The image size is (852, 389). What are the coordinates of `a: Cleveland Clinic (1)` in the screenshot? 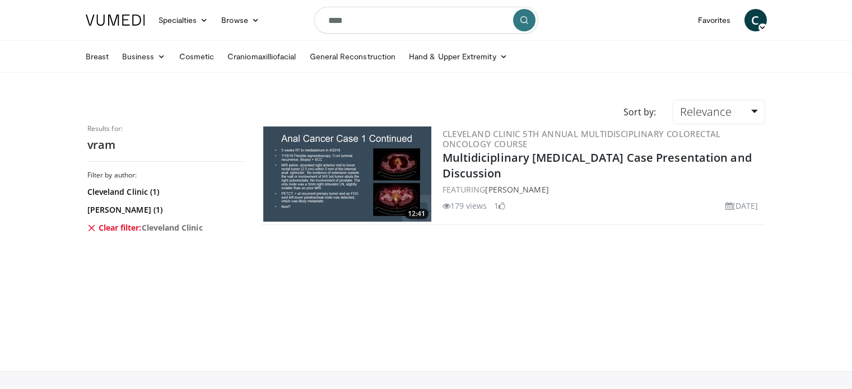 It's located at (164, 192).